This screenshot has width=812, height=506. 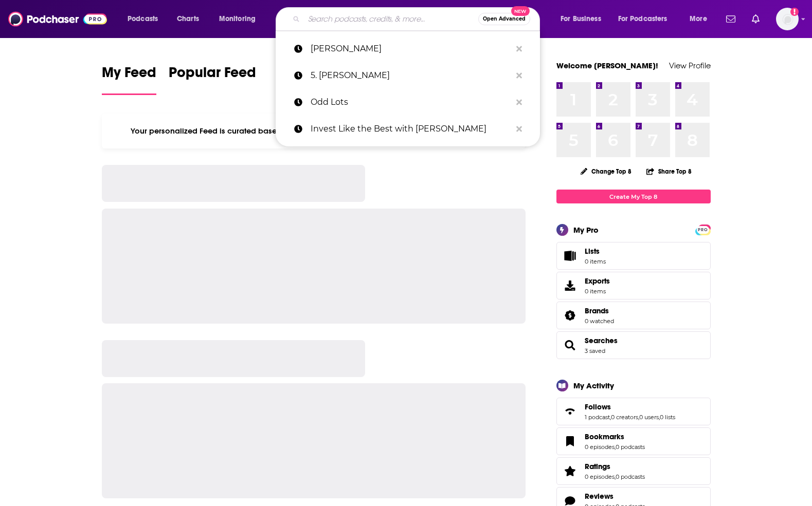 What do you see at coordinates (649, 417) in the screenshot?
I see `a: 0 users` at bounding box center [649, 417].